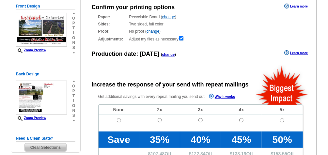 This screenshot has width=328, height=155. I want to click on strong: Adjustments:, so click(113, 39).